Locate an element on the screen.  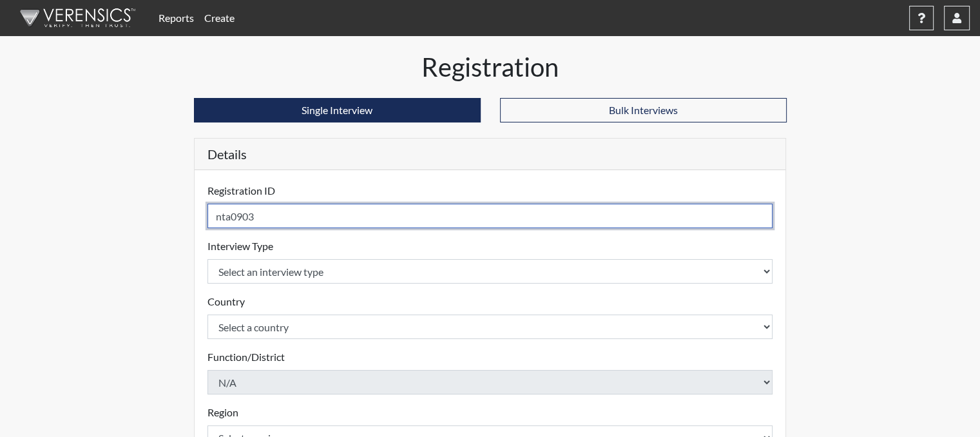
label: Interview Type is located at coordinates (240, 247).